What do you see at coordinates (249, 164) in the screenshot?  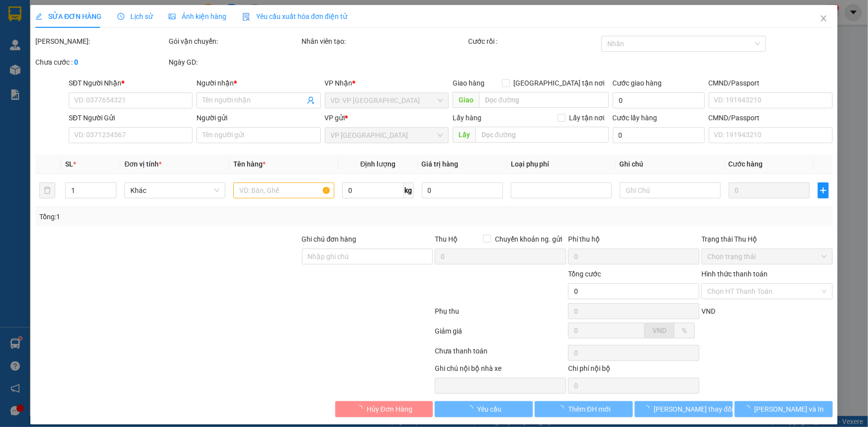 I see `span: Tên hàng` at bounding box center [249, 164].